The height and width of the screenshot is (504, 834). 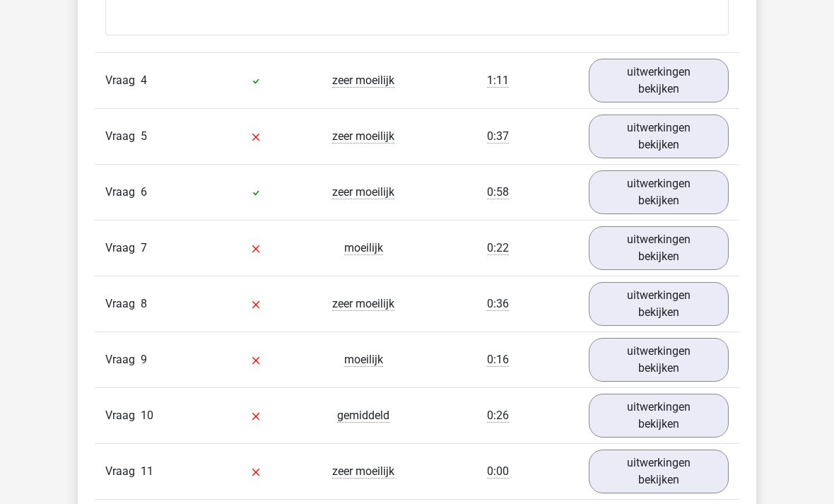 What do you see at coordinates (144, 304) in the screenshot?
I see `span: 8` at bounding box center [144, 304].